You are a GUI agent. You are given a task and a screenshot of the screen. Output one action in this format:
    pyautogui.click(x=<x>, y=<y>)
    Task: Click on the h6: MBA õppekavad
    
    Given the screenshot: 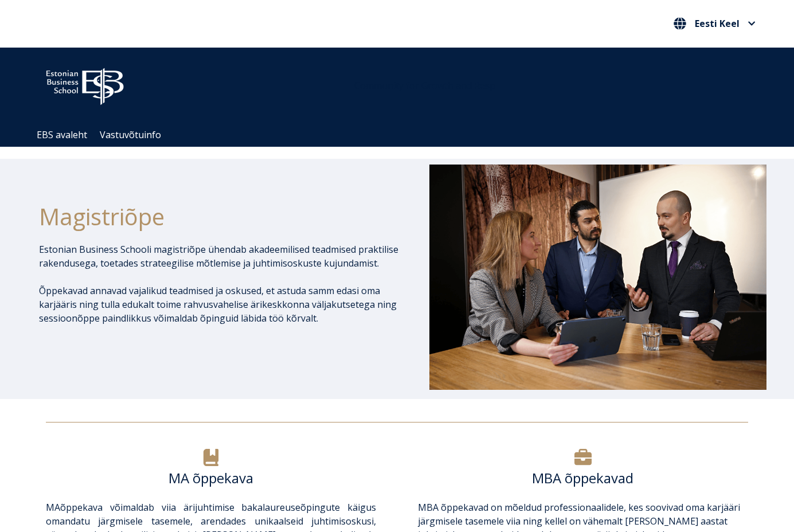 What is the action you would take?
    pyautogui.click(x=583, y=478)
    